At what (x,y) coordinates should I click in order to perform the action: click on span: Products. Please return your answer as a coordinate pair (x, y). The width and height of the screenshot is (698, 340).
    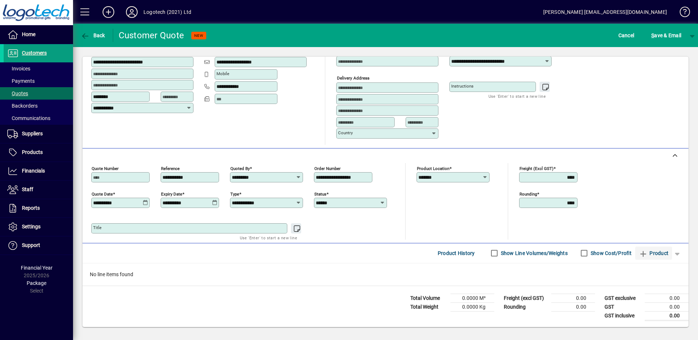
    Looking at the image, I should click on (32, 152).